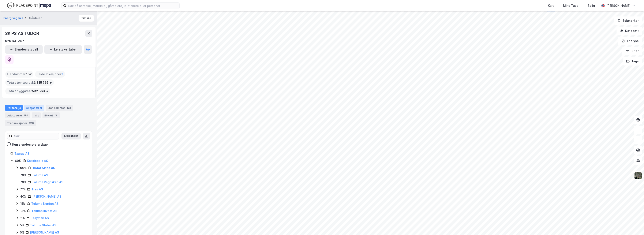  What do you see at coordinates (633, 61) in the screenshot?
I see `button: Tags` at bounding box center [633, 61].